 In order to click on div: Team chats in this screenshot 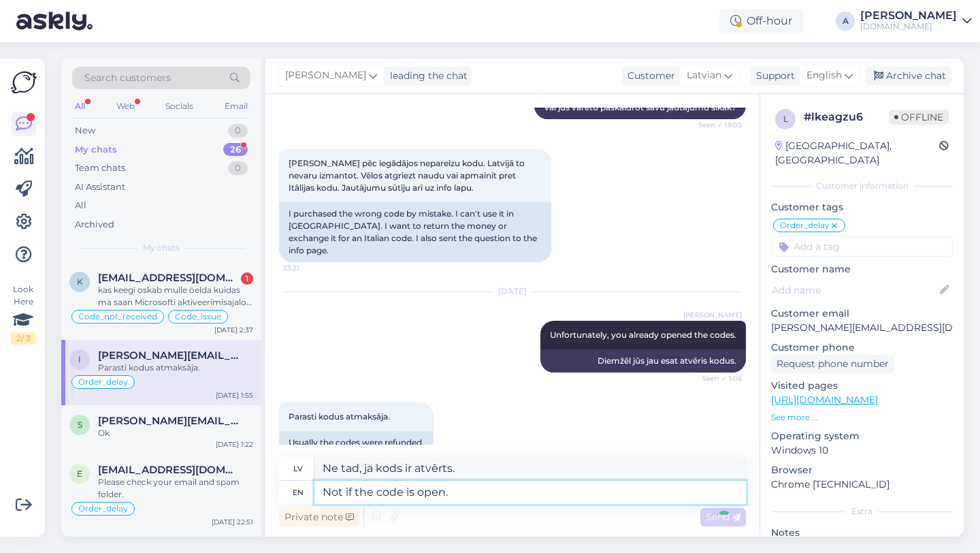, I will do `click(100, 168)`.